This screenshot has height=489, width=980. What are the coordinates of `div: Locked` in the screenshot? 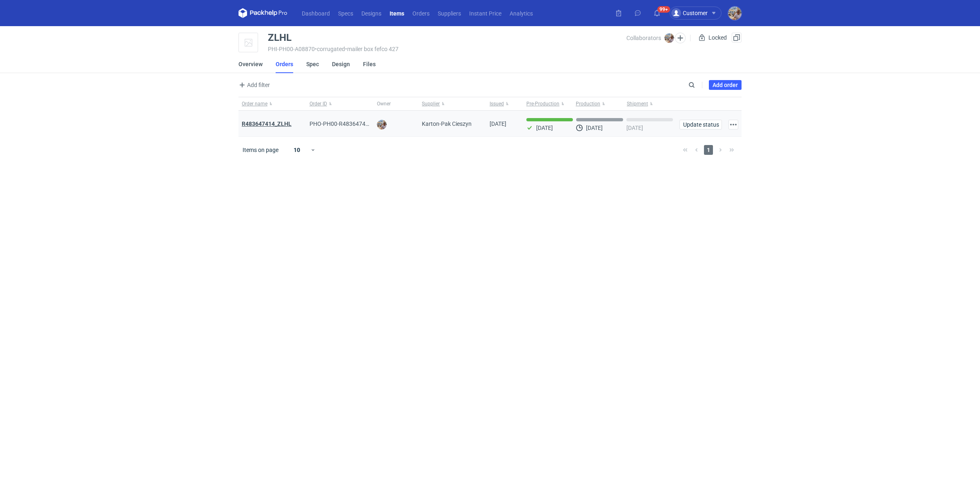 It's located at (712, 38).